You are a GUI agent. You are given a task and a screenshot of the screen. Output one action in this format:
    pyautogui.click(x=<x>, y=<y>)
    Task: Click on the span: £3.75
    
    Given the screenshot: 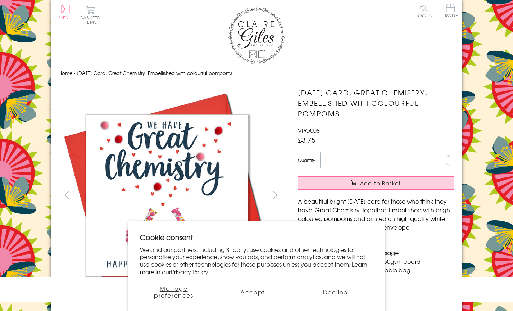 What is the action you would take?
    pyautogui.click(x=307, y=140)
    